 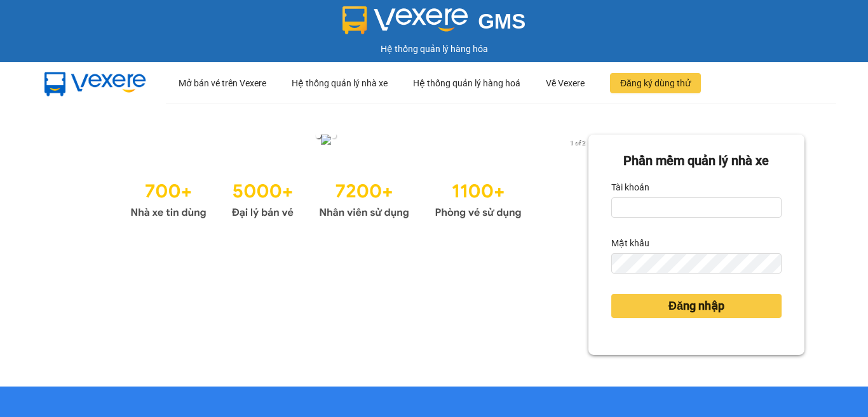 What do you see at coordinates (405, 20) in the screenshot?
I see `img: logo 2` at bounding box center [405, 20].